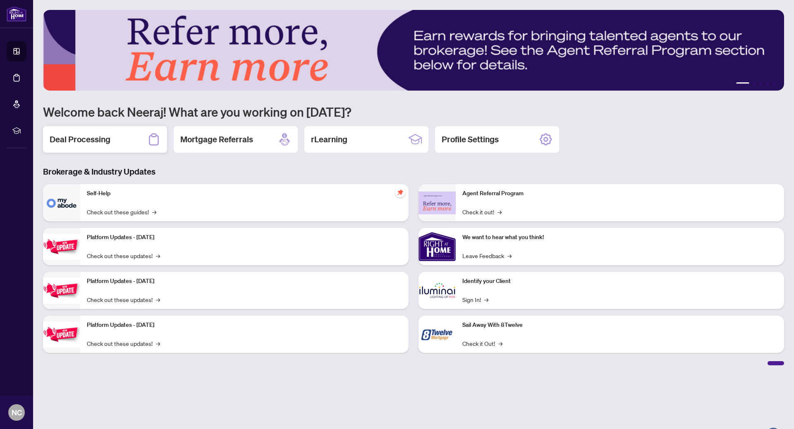 This screenshot has height=429, width=794. I want to click on a: Check out these guides!→, so click(122, 212).